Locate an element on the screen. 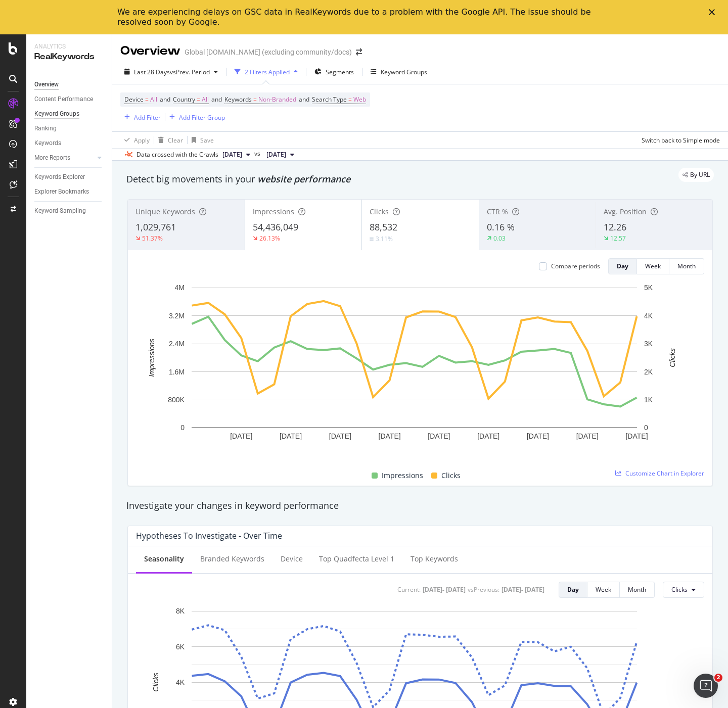  text: 4M is located at coordinates (179, 288).